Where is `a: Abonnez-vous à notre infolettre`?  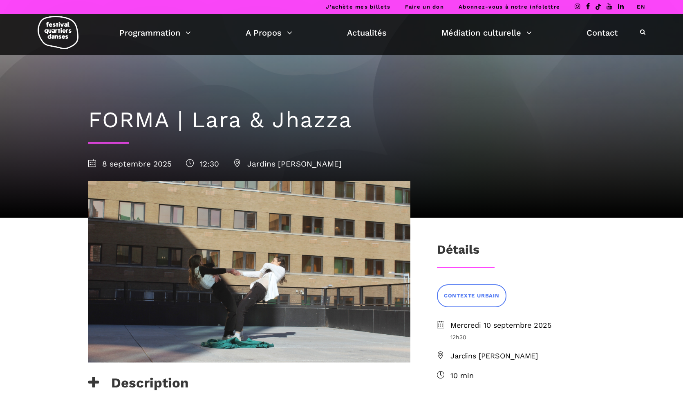
a: Abonnez-vous à notre infolettre is located at coordinates (509, 7).